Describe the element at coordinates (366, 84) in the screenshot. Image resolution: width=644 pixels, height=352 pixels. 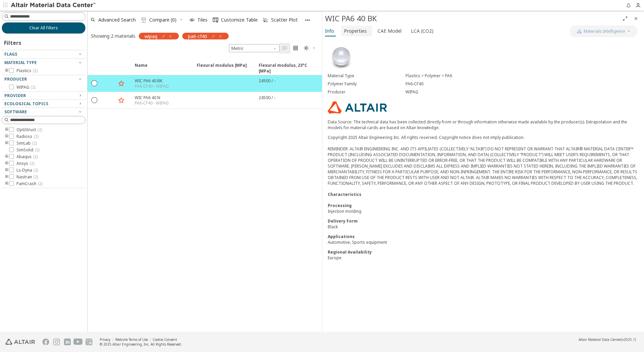
I see `div: Polymer Family` at that location.